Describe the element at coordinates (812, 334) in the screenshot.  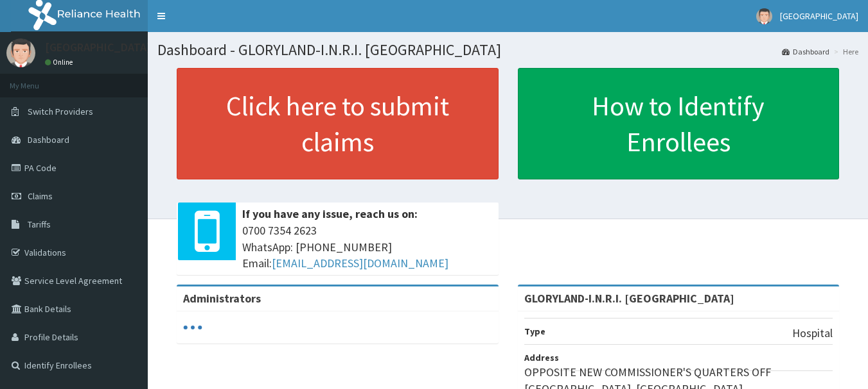
I see `p: Hospital` at that location.